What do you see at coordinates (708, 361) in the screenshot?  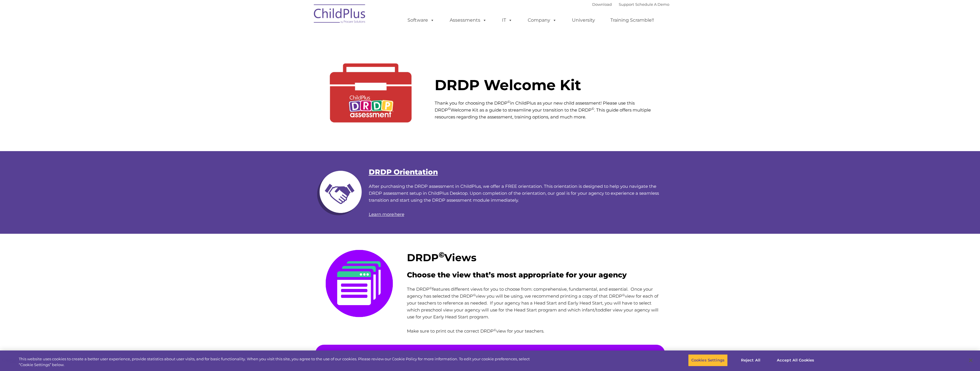 I see `button: Cookies Settings` at bounding box center [708, 361].